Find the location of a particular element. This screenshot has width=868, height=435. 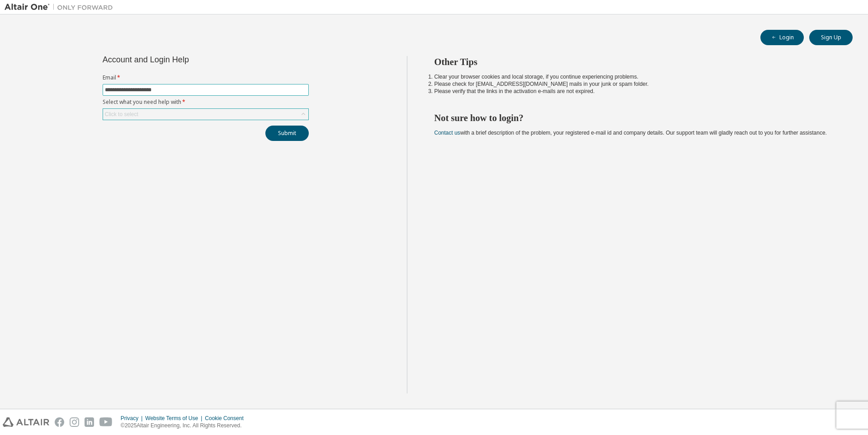

p: © 2025 Altair Engineering, Inc. All Rights Reserved. is located at coordinates (185, 426).